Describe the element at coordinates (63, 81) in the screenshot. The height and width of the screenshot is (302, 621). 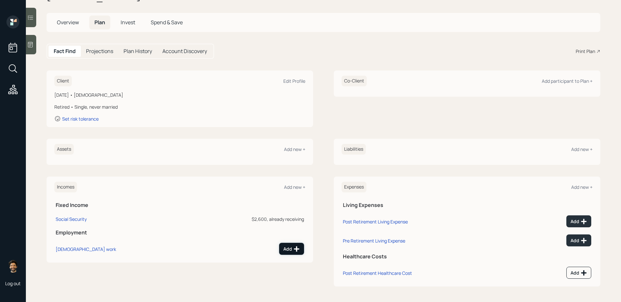
I see `h6: Client` at that location.